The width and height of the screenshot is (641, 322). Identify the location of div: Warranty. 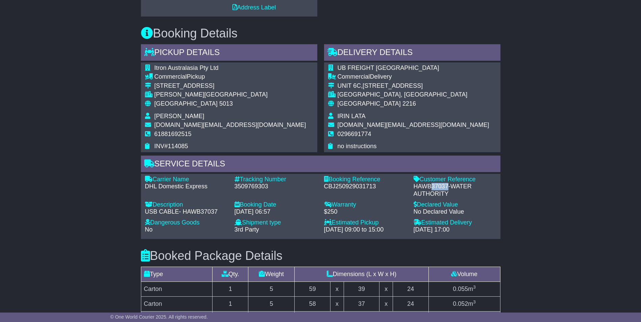
(365, 205).